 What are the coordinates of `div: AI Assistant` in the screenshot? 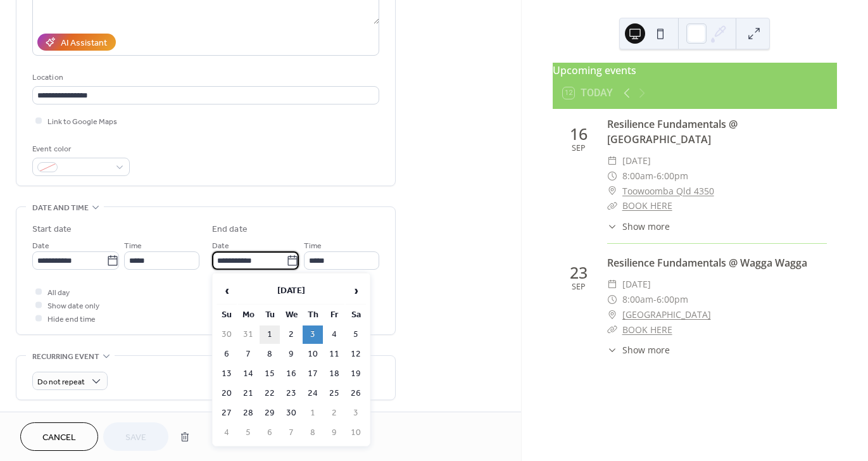 It's located at (83, 43).